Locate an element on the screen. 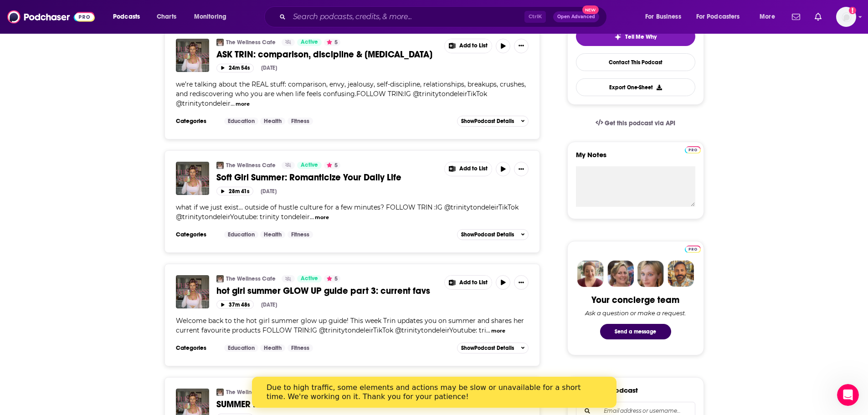 The image size is (868, 415). span: New is located at coordinates (590, 9).